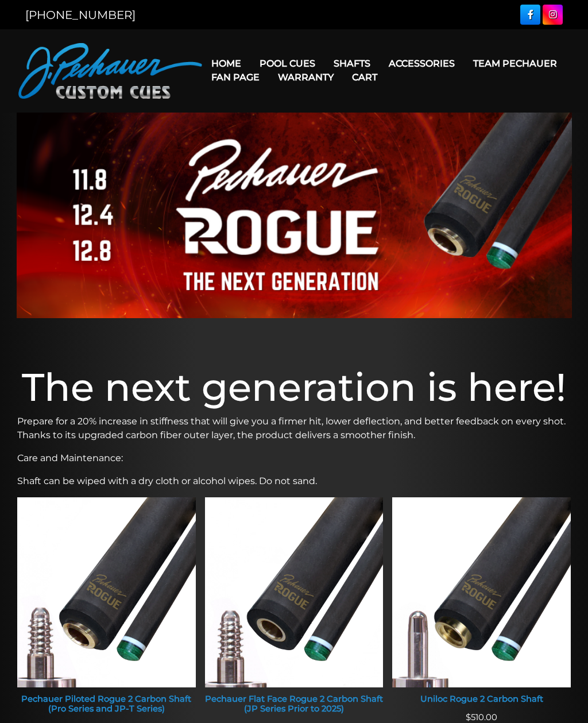 Image resolution: width=588 pixels, height=723 pixels. Describe the element at coordinates (482, 717) in the screenshot. I see `span: 510.00` at that location.